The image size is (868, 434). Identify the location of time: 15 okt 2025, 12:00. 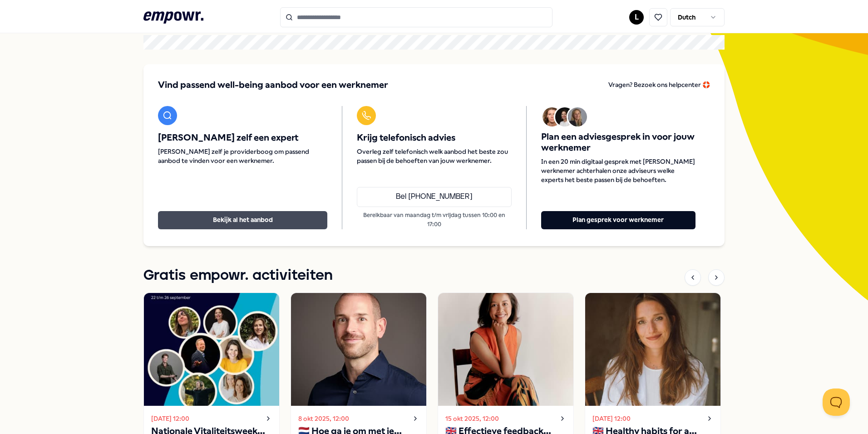
(472, 418).